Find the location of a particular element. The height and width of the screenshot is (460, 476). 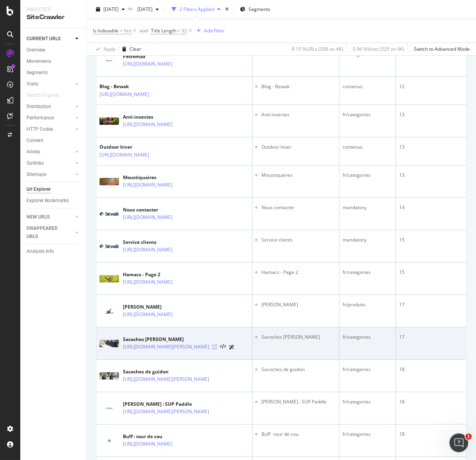

div: Outlinks is located at coordinates (35, 163).